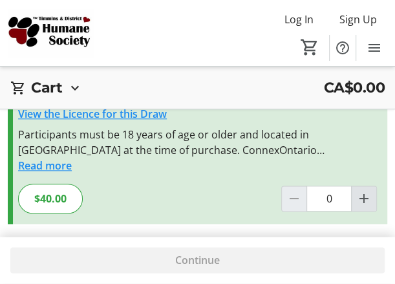  What do you see at coordinates (364, 198) in the screenshot?
I see `button: Increment by one` at bounding box center [364, 198].